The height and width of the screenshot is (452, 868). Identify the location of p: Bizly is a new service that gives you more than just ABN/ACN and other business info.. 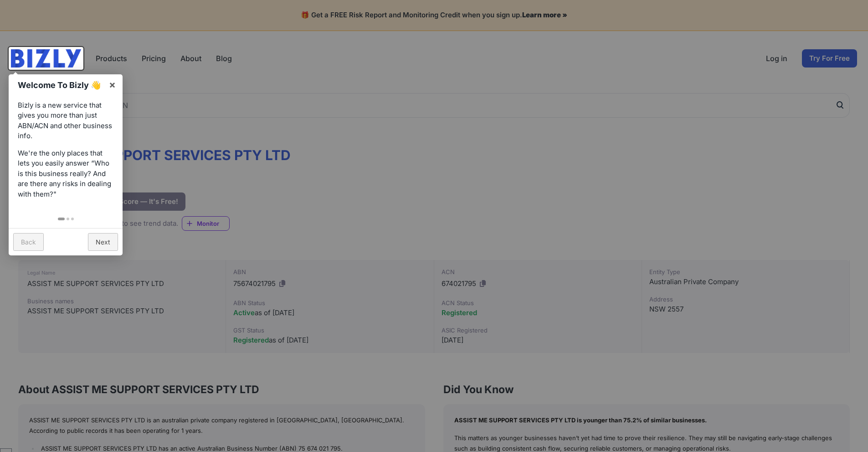
(65, 121).